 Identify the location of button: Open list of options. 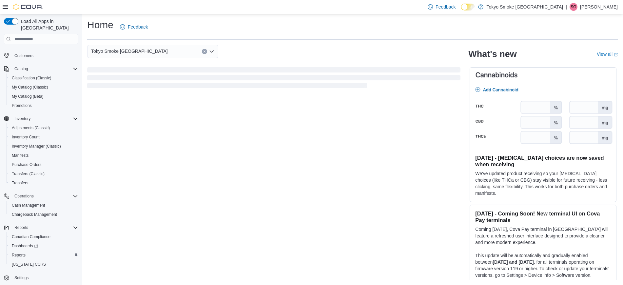
(212, 51).